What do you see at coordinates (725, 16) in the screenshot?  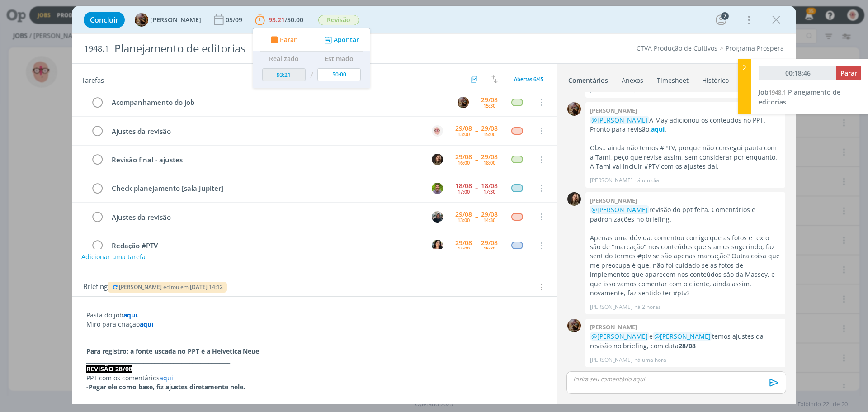 I see `div: 7` at bounding box center [725, 16].